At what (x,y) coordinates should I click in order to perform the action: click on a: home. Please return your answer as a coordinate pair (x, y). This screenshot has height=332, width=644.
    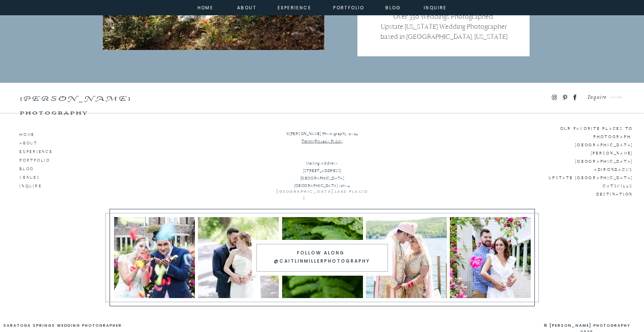
    Looking at the image, I should click on (206, 7).